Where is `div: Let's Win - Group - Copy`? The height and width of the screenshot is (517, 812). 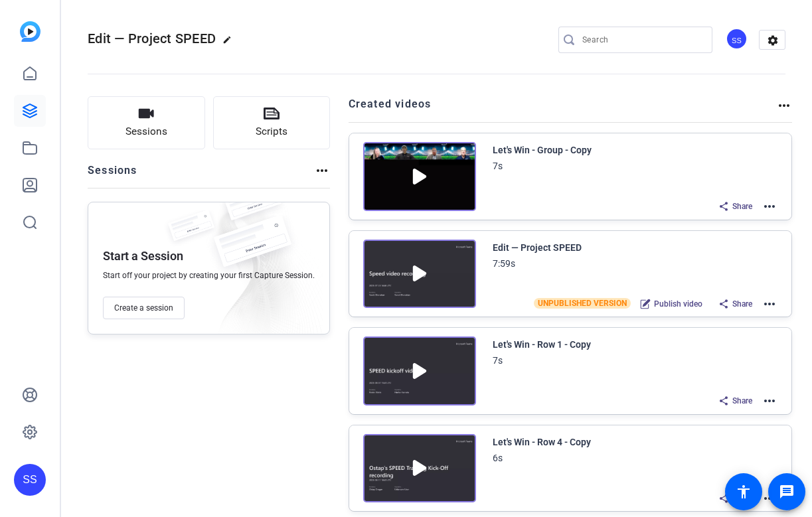 div: Let's Win - Group - Copy is located at coordinates (541, 150).